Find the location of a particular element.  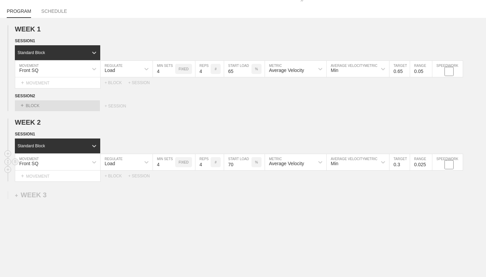

span: WEEK 2 is located at coordinates (28, 122).